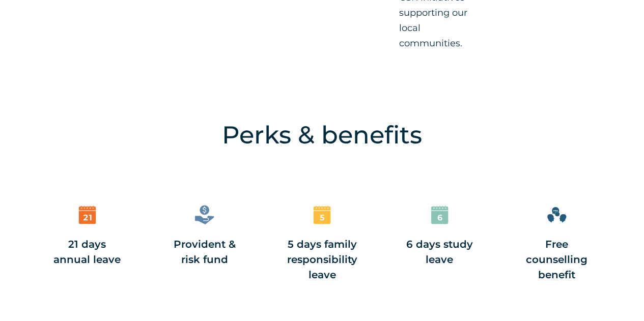  Describe the element at coordinates (440, 252) in the screenshot. I see `div: 6 days study leave` at that location.